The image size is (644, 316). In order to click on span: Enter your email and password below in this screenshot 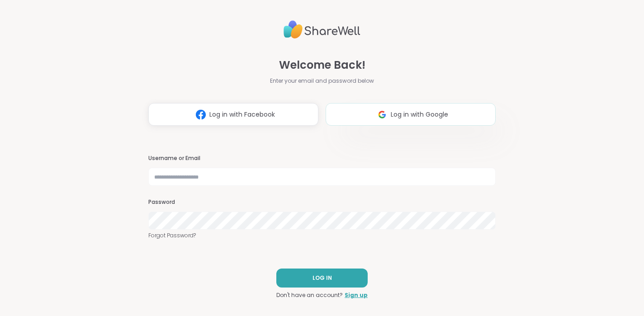, I will do `click(322, 81)`.